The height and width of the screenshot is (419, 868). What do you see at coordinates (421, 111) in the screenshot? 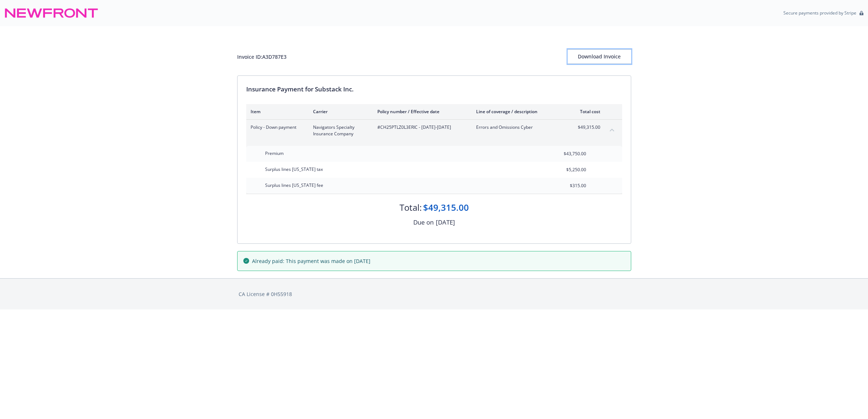
I see `div: Policy number / Effective date` at bounding box center [421, 111].